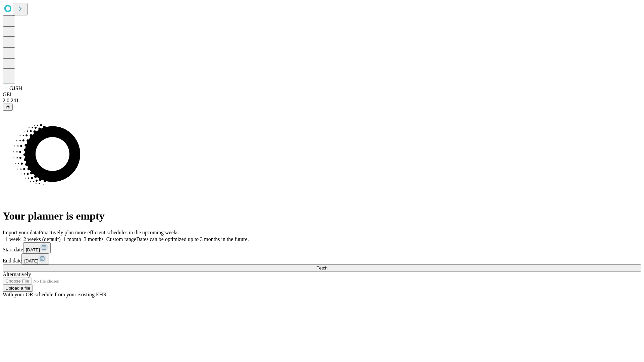  Describe the element at coordinates (55, 294) in the screenshot. I see `span: With your OR schedule from your existing EHR` at that location.